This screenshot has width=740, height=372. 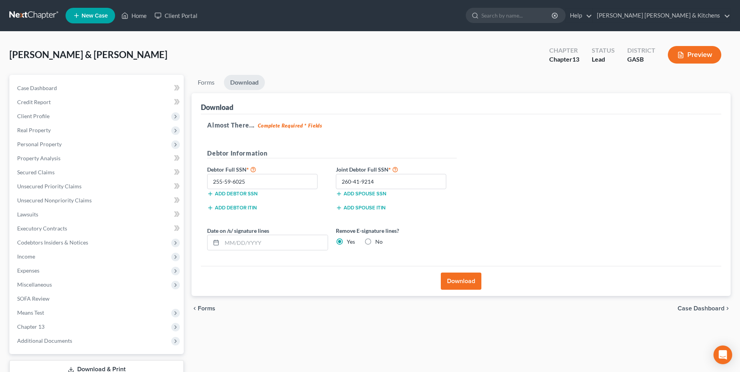 I want to click on input: MM/DD/YYYY, so click(x=275, y=243).